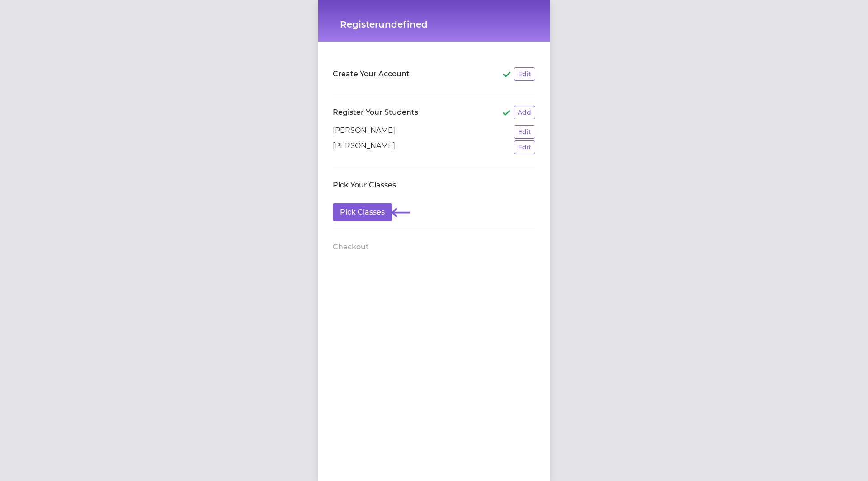 The image size is (868, 481). Describe the element at coordinates (351, 247) in the screenshot. I see `h2: Checkout` at that location.